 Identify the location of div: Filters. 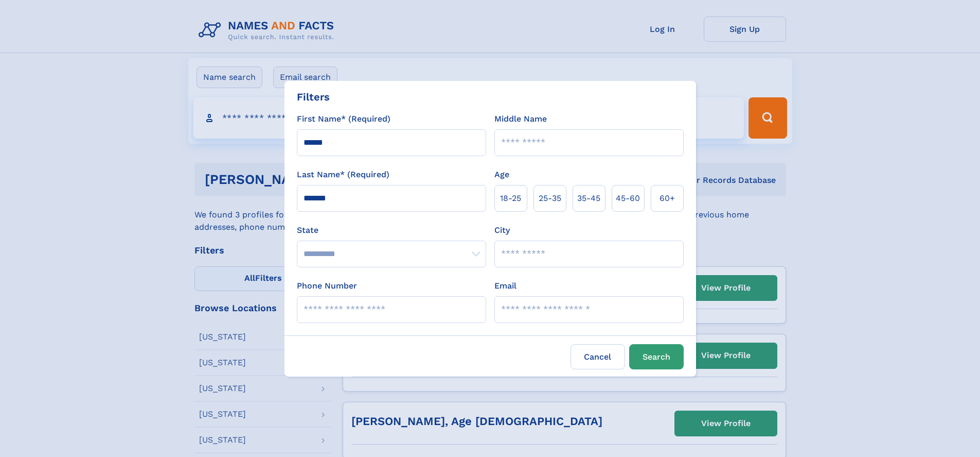
(313, 97).